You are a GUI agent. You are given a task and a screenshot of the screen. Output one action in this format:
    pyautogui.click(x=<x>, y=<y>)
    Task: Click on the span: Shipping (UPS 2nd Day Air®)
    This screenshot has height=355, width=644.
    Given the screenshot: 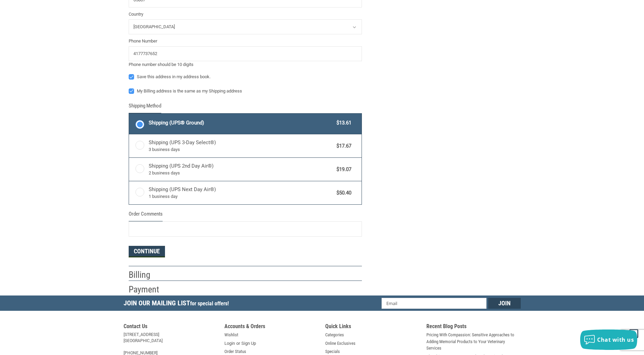 What is the action you would take?
    pyautogui.click(x=241, y=169)
    